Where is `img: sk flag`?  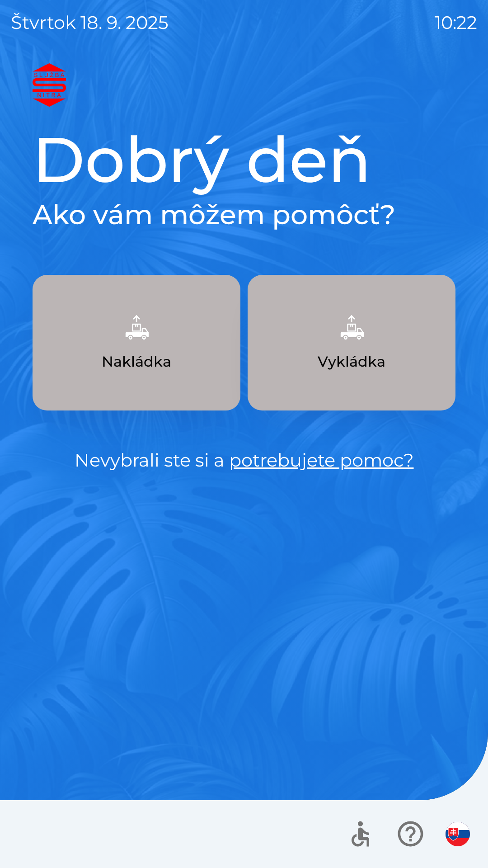 img: sk flag is located at coordinates (458, 834).